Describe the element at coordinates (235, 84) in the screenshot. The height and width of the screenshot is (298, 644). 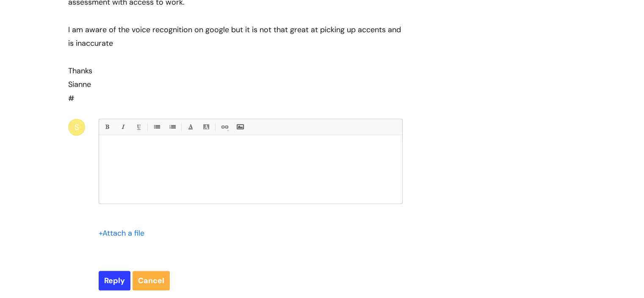
I see `div: Sianne` at that location.